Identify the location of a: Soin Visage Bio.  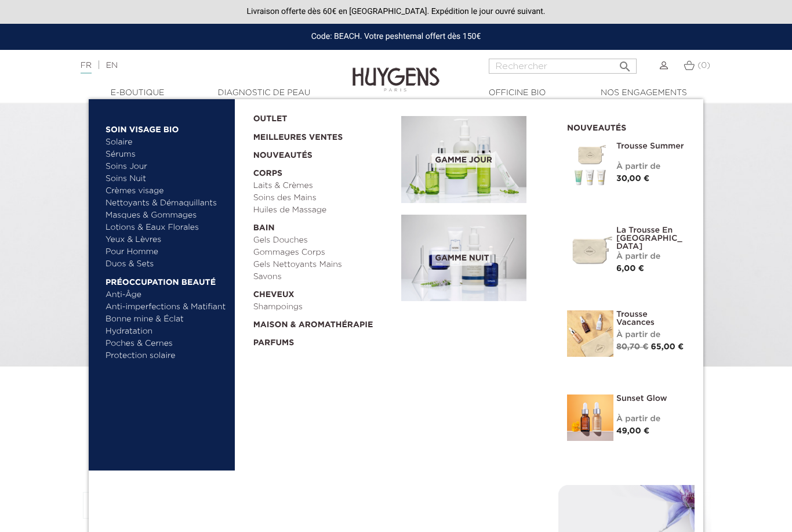
(166, 126).